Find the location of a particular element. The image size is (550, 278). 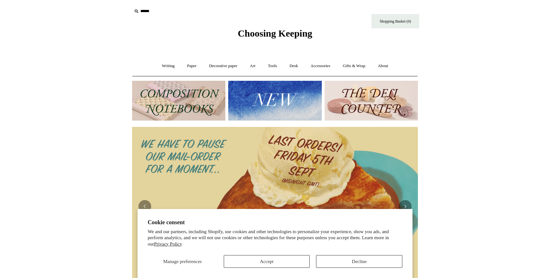

a: Desk is located at coordinates (294, 66).